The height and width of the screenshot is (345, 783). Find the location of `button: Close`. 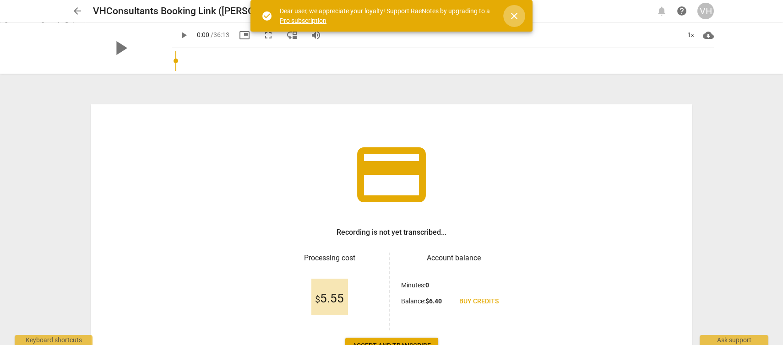

button: Close is located at coordinates (514, 16).